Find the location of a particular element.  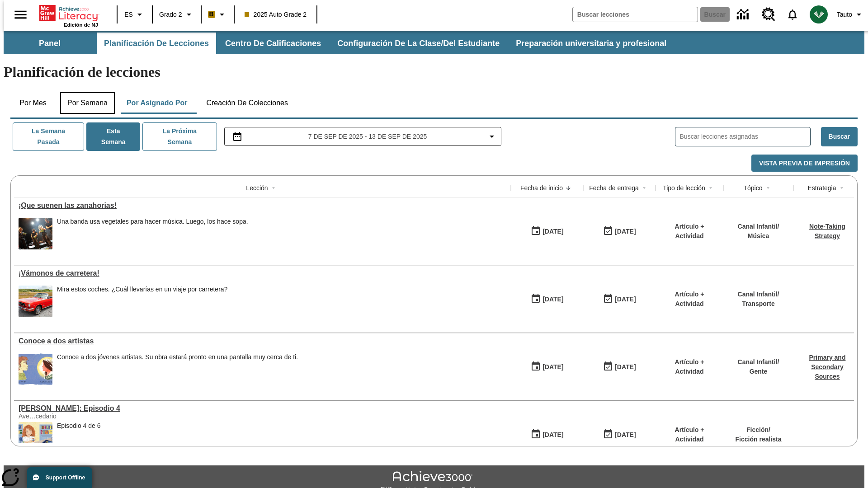

a: Note-Taking Strategy is located at coordinates (827, 231).